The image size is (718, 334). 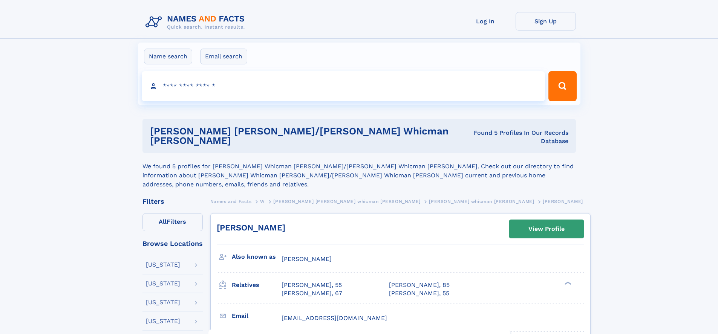 What do you see at coordinates (223, 57) in the screenshot?
I see `label: Email search` at bounding box center [223, 57].